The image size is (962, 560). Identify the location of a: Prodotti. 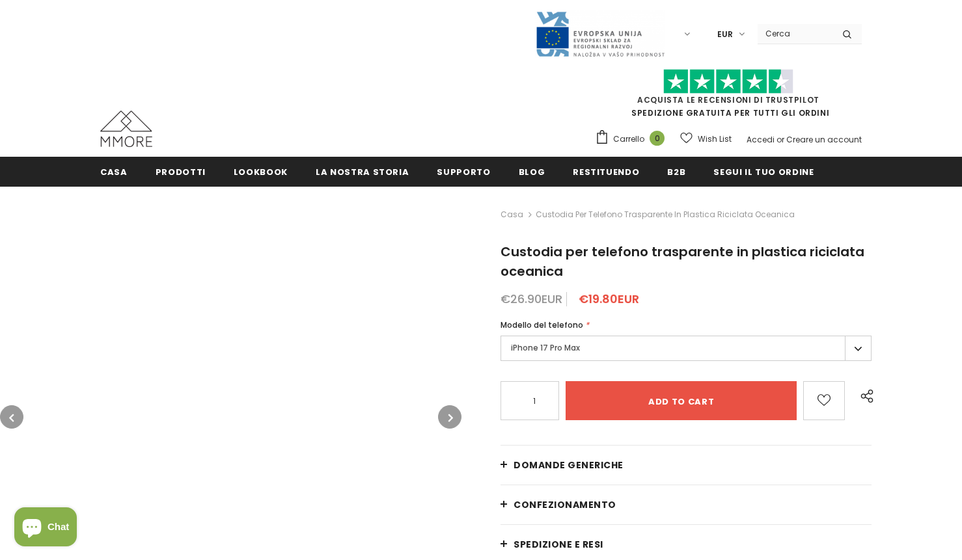
(180, 171).